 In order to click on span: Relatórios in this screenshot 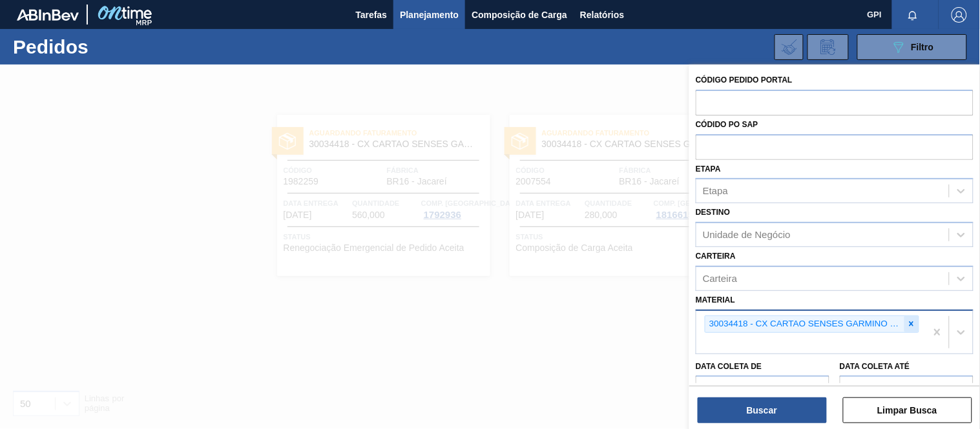, I will do `click(602, 15)`.